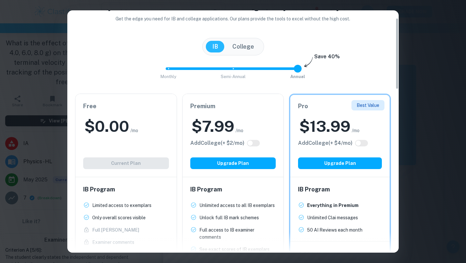  What do you see at coordinates (237, 205) in the screenshot?
I see `p: Unlimited access to all IB exemplars` at bounding box center [237, 205].